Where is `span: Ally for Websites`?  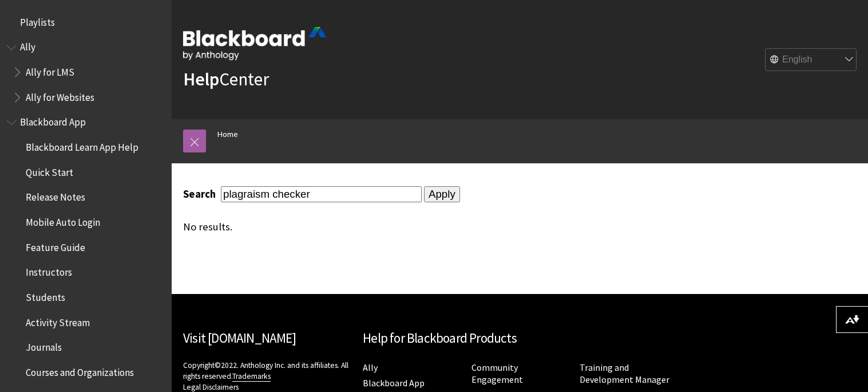
span: Ally for Websites is located at coordinates (60, 95).